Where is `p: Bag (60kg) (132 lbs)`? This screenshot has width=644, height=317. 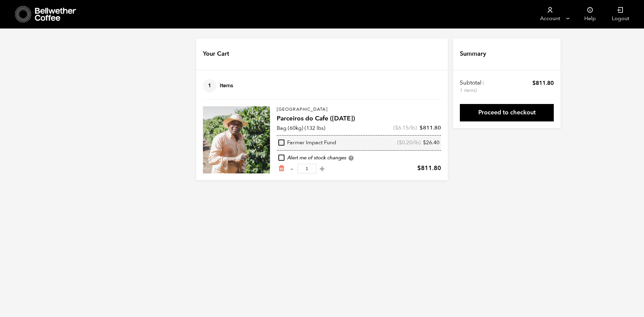 p: Bag (60kg) (132 lbs) is located at coordinates (301, 128).